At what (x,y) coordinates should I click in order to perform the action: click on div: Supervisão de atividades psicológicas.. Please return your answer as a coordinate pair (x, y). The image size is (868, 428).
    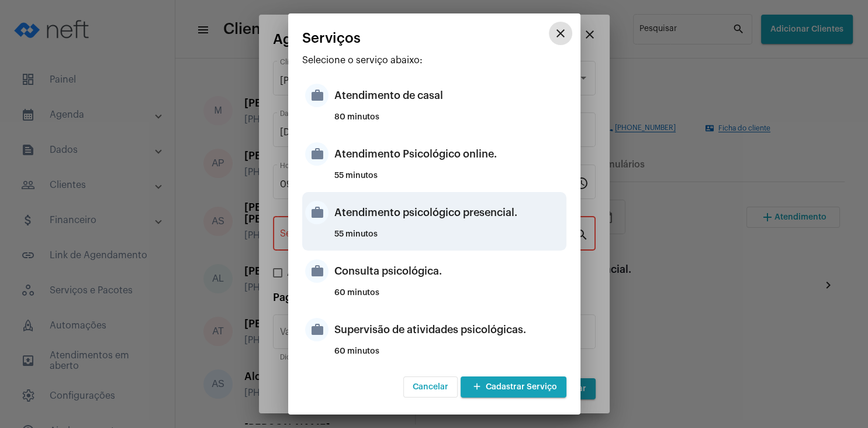
    Looking at the image, I should click on (449, 330).